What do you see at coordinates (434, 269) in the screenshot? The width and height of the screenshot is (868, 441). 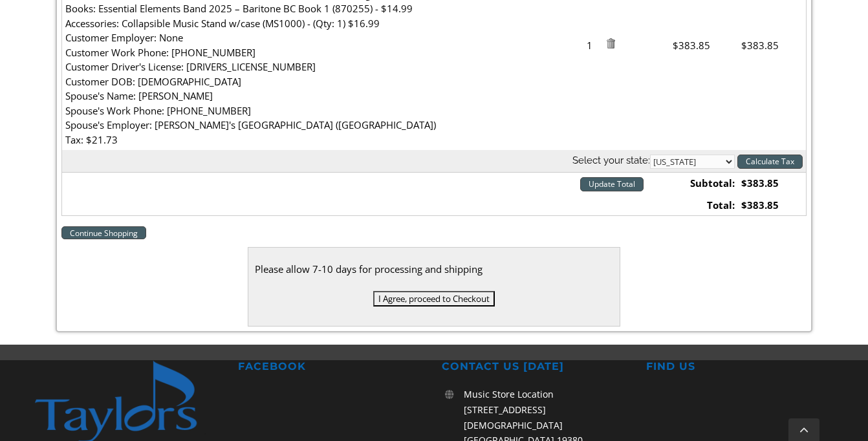 I see `div: Please allow 7-10 days for processing and shipping` at bounding box center [434, 269].